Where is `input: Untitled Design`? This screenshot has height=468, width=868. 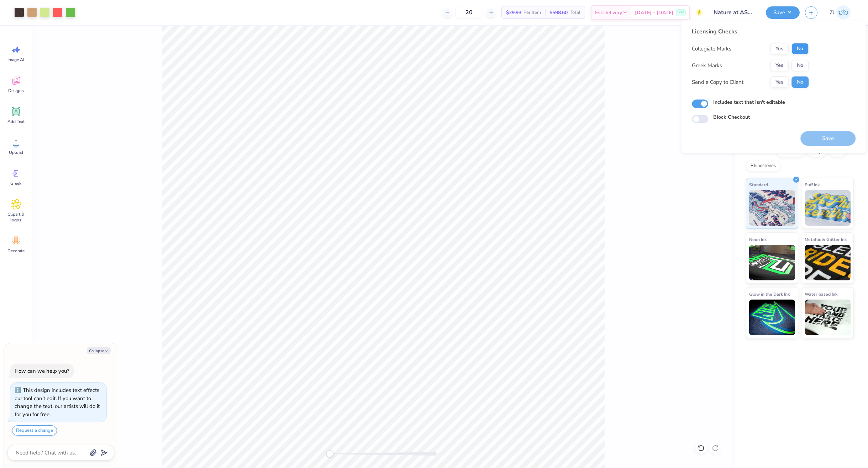
input: Untitled Design is located at coordinates (734, 12).